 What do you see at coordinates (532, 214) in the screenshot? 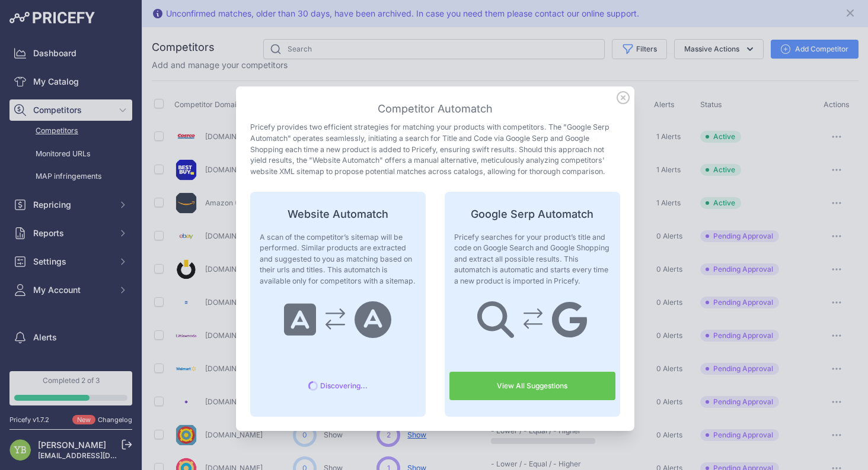
I see `h4: Google Serp Automatch` at bounding box center [532, 214].